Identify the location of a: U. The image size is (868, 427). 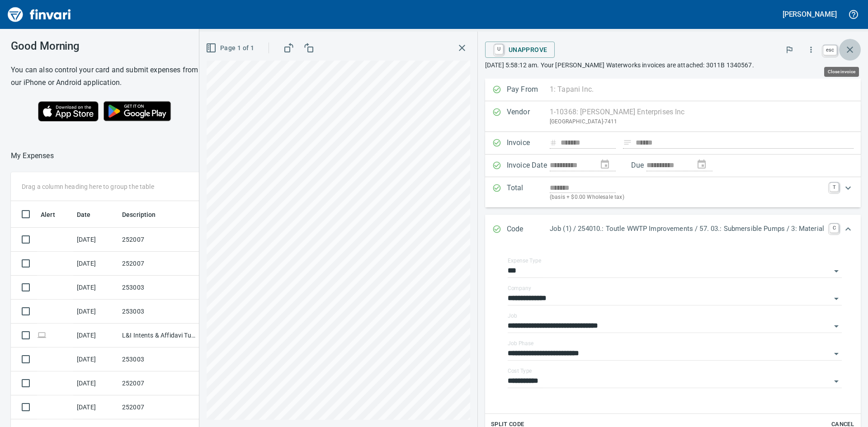
(498, 49).